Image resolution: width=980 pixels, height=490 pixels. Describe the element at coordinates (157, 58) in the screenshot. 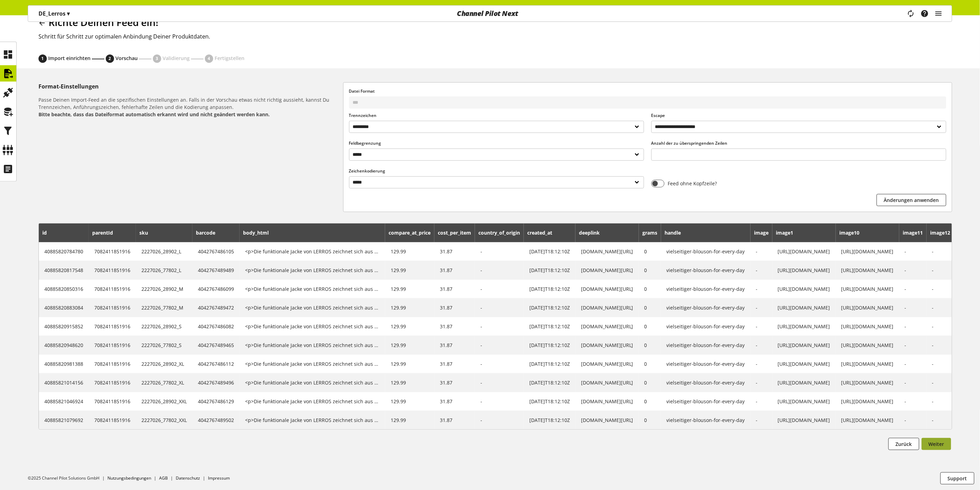

I see `span: 3` at that location.